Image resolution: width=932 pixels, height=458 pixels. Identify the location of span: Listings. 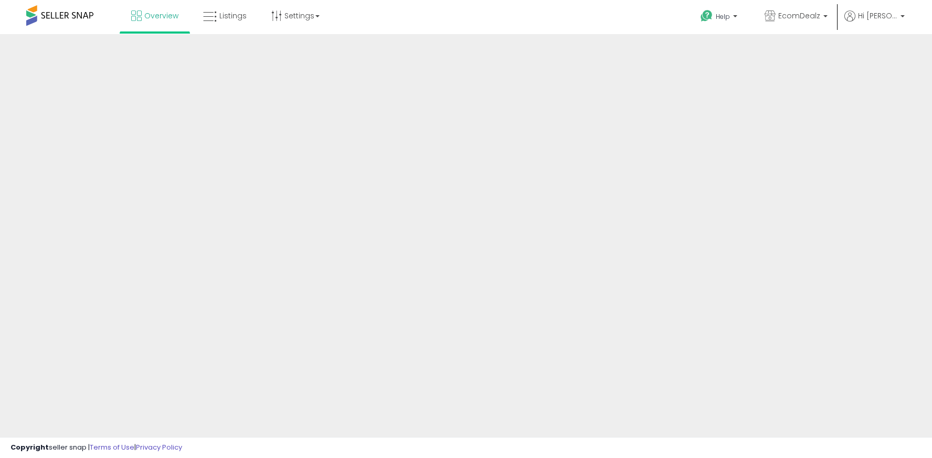
(233, 16).